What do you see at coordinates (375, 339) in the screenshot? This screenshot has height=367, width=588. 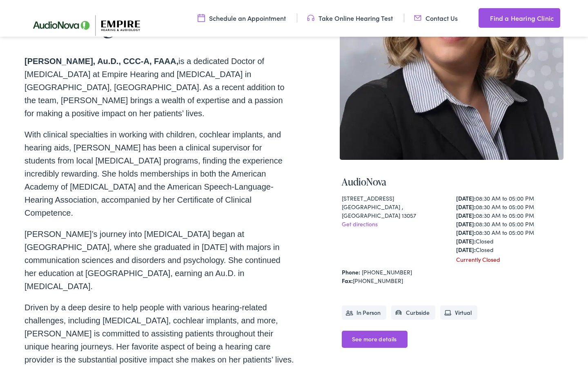 I see `a: See more details` at bounding box center [375, 339].